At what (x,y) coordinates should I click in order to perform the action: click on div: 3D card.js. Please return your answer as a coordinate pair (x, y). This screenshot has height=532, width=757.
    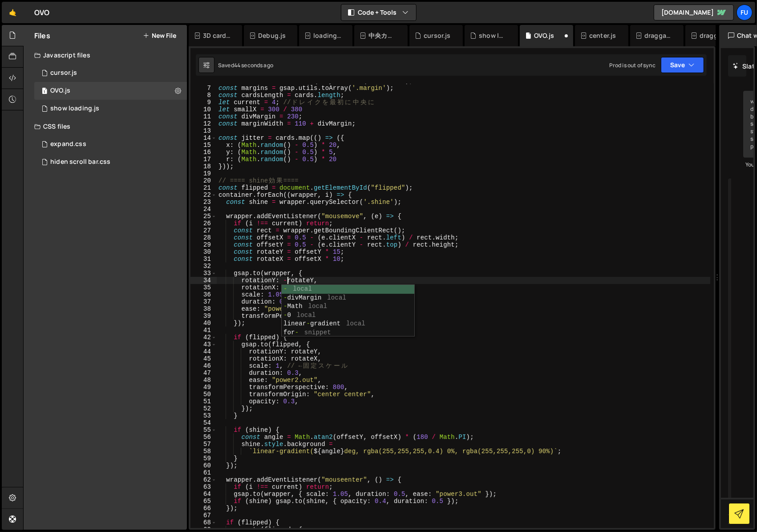
    Looking at the image, I should click on (217, 36).